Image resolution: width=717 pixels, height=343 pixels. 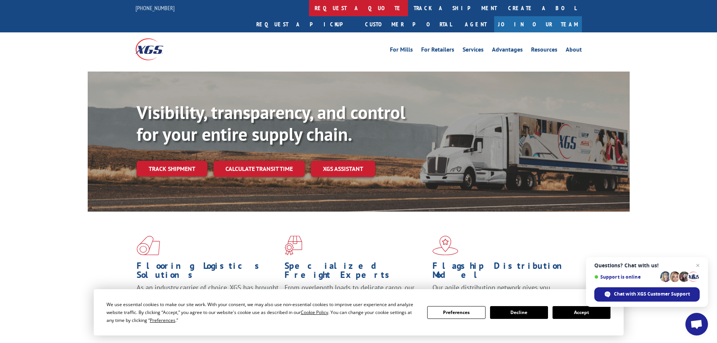 I want to click on a: Request a pickup, so click(x=305, y=24).